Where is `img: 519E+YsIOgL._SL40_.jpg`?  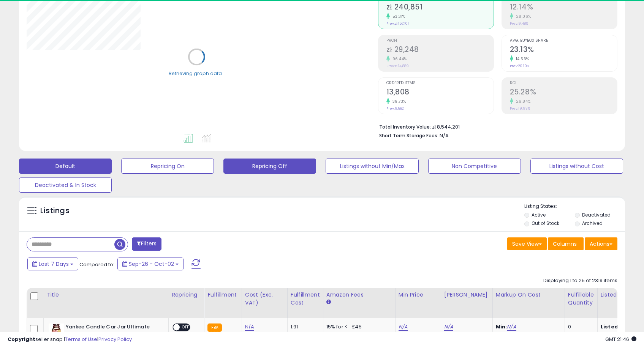 img: 519E+YsIOgL._SL40_.jpg is located at coordinates (57, 332).